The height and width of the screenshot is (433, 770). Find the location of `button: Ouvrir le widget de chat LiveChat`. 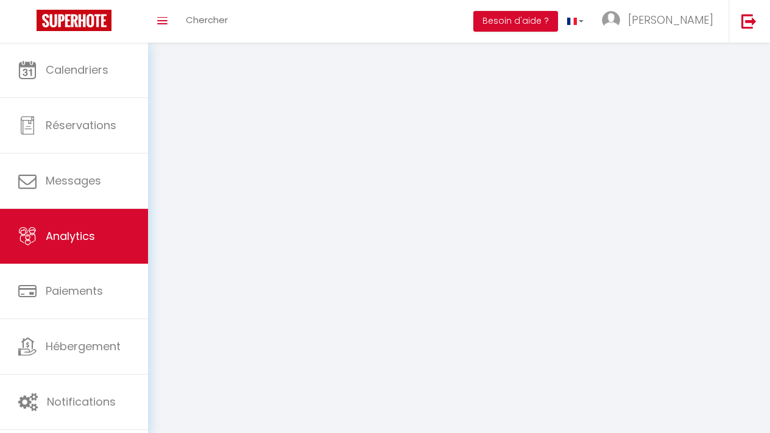

button: Ouvrir le widget de chat LiveChat is located at coordinates (28, 23).